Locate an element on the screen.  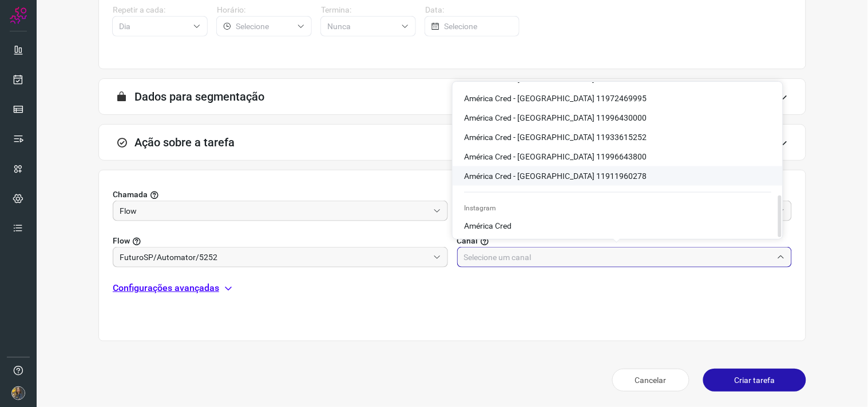
li: Instagram is located at coordinates (617, 208).